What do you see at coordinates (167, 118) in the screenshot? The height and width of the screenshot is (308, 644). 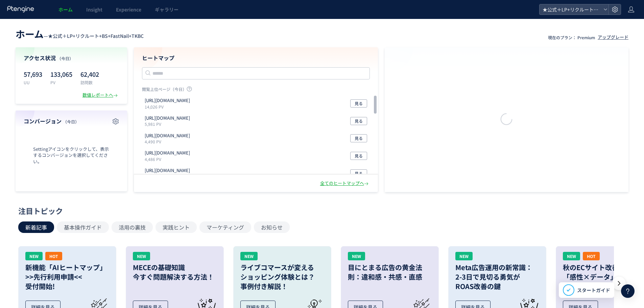 I see `p: https://fastnail.app/search/result` at bounding box center [167, 118].